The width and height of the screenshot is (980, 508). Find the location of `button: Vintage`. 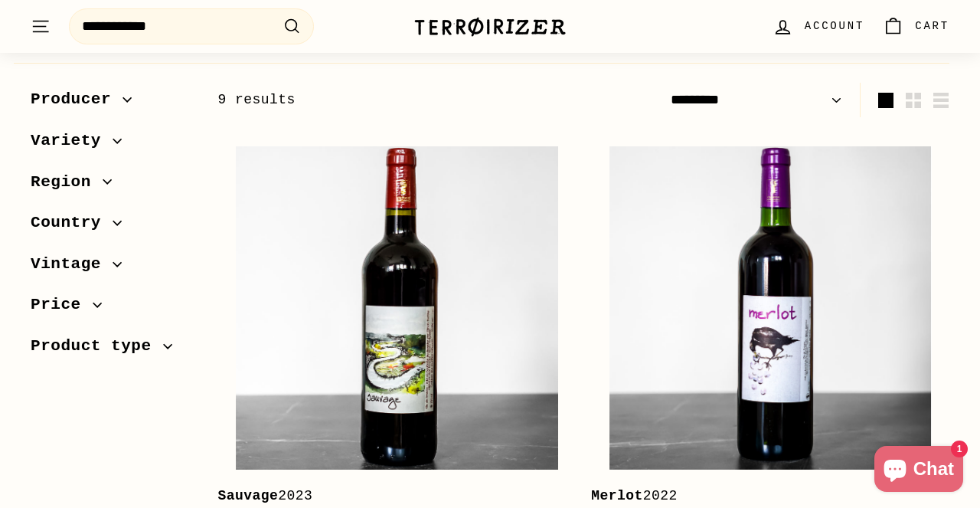

button: Vintage is located at coordinates (112, 268).